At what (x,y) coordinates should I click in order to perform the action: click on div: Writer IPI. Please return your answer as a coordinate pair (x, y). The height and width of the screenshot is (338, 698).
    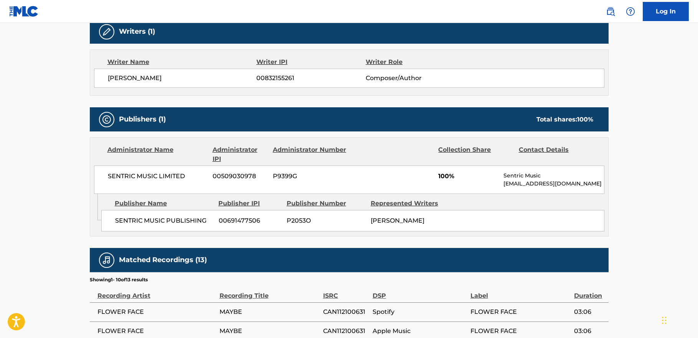
    Looking at the image, I should click on (311, 62).